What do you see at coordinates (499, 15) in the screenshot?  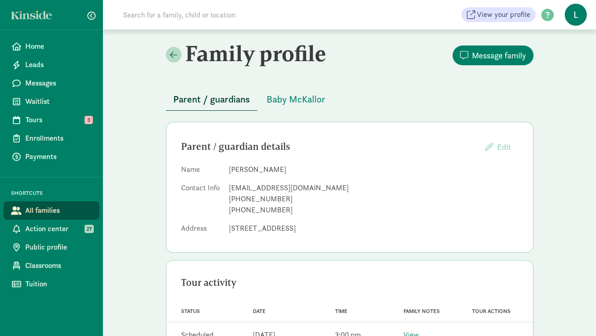 I see `a: View your profile` at bounding box center [499, 15].